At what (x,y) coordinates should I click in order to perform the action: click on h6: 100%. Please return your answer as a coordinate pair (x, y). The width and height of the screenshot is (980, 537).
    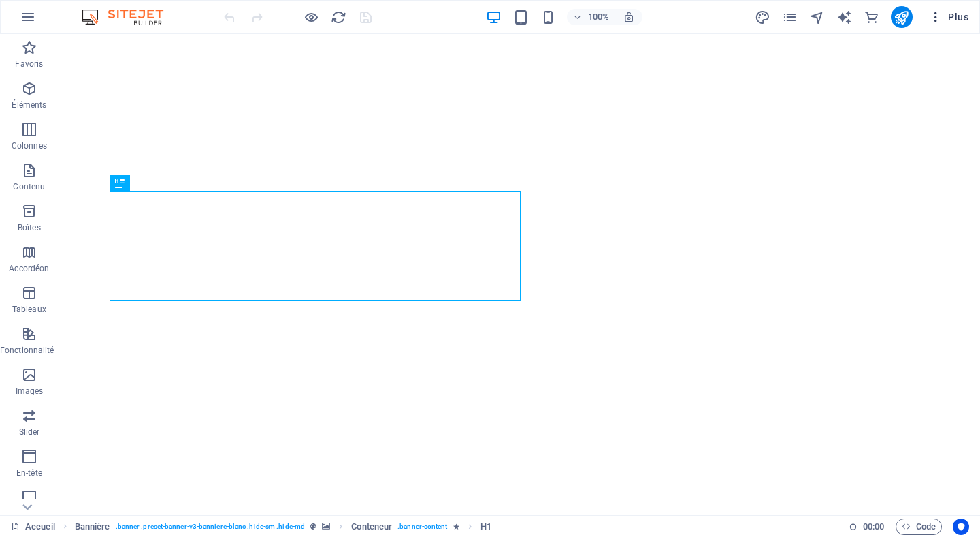
    Looking at the image, I should click on (598, 17).